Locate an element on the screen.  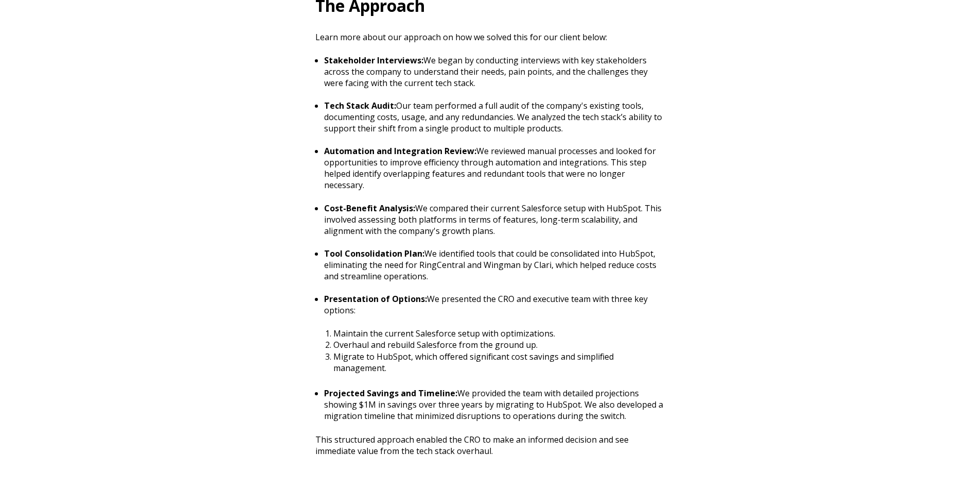
p: We identified tools that could be consolidated into HubSpot, eliminating the need for RingCentral... is located at coordinates (494, 265).